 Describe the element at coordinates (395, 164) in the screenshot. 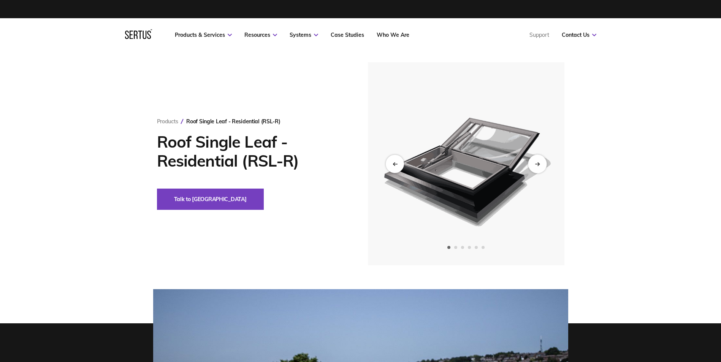

I see `div: Previous slide` at that location.